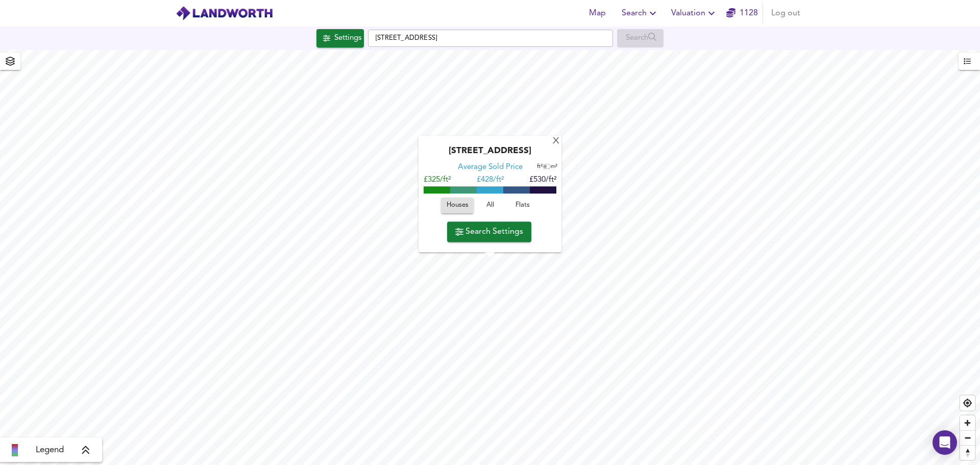 This screenshot has width=980, height=465. I want to click on span: £ 428/ft², so click(490, 180).